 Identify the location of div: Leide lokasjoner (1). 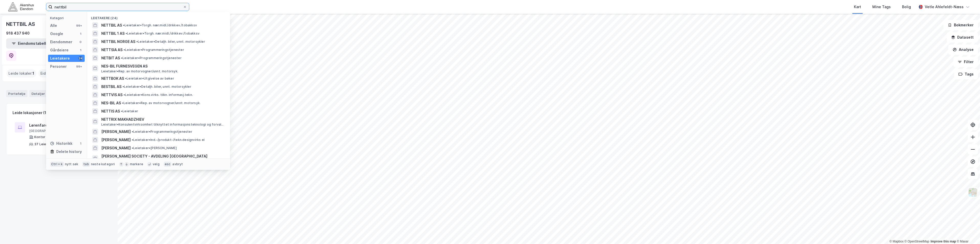
(30, 113).